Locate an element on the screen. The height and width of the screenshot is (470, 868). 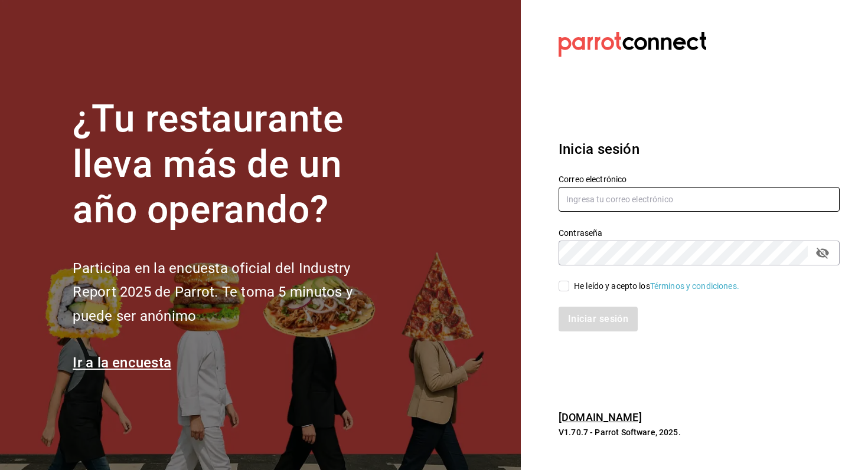
label: Correo electrónico is located at coordinates (699, 179).